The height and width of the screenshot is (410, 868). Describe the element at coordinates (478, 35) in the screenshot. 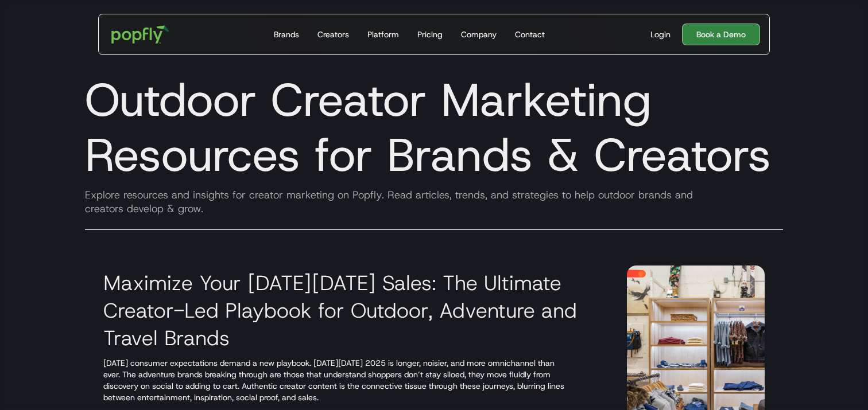

I see `a: Company` at that location.